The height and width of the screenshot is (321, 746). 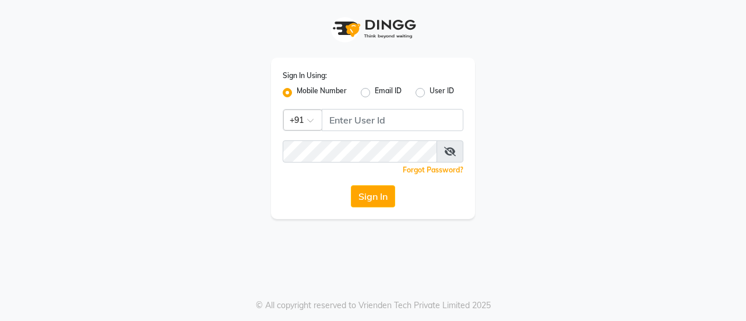 I want to click on img: logo1.svg, so click(x=373, y=29).